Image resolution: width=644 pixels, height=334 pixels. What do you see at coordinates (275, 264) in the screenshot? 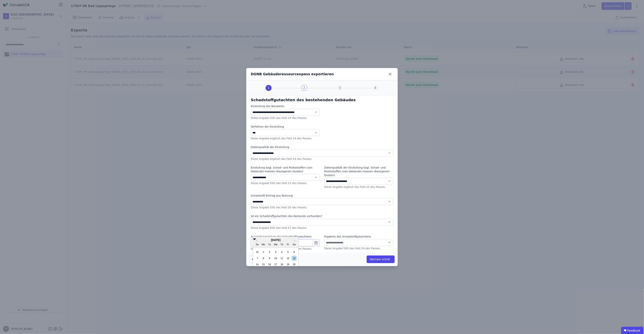
I see `div: Choose Wednesday, April 17th, 2024` at bounding box center [275, 264].